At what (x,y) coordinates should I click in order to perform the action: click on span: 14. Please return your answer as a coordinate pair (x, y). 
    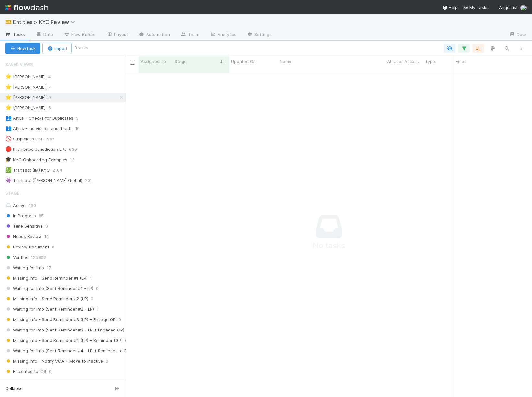
    Looking at the image, I should click on (47, 237).